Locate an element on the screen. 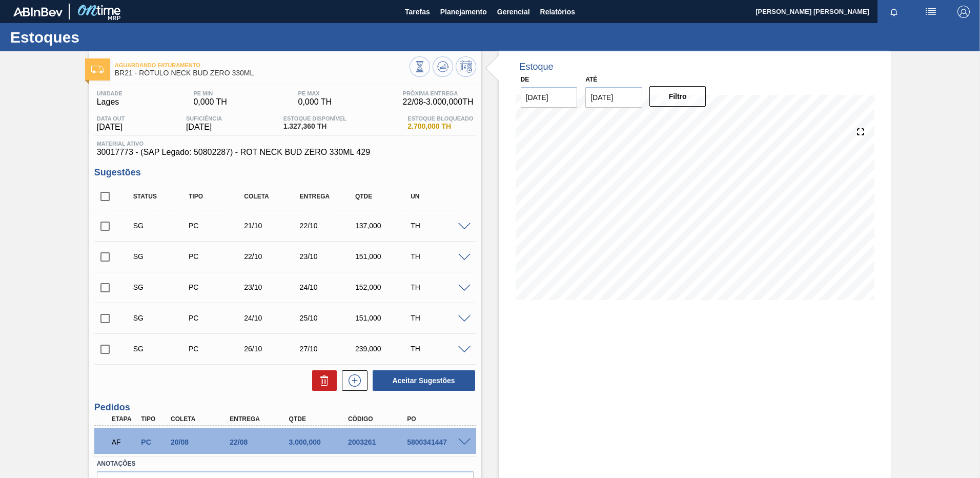  h3: Sugestões is located at coordinates (285, 173).